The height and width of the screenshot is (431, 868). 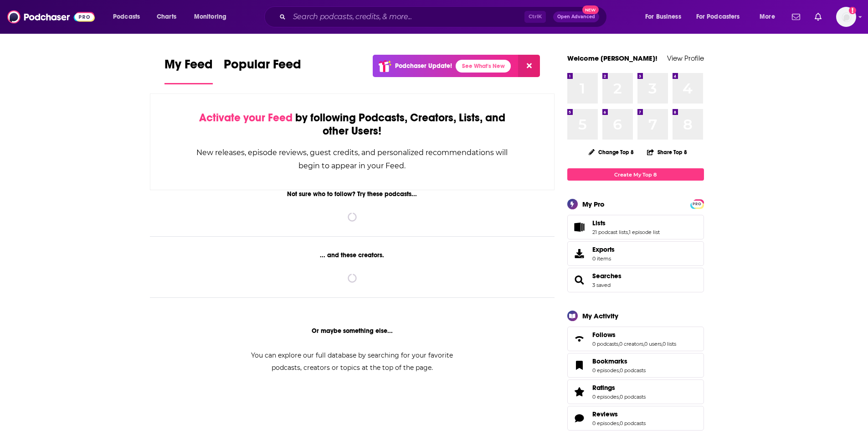 I want to click on div: Or maybe something else..., so click(x=352, y=330).